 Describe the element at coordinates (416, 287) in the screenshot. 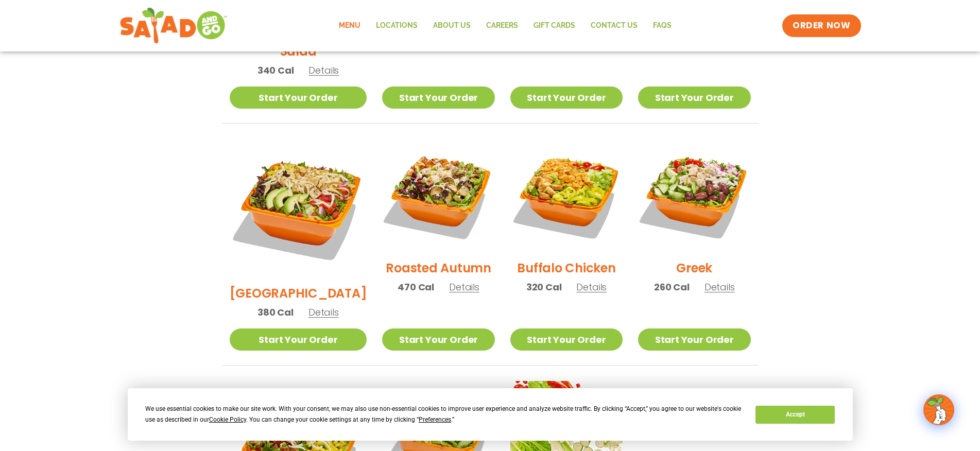

I see `span: 470 Cal` at that location.